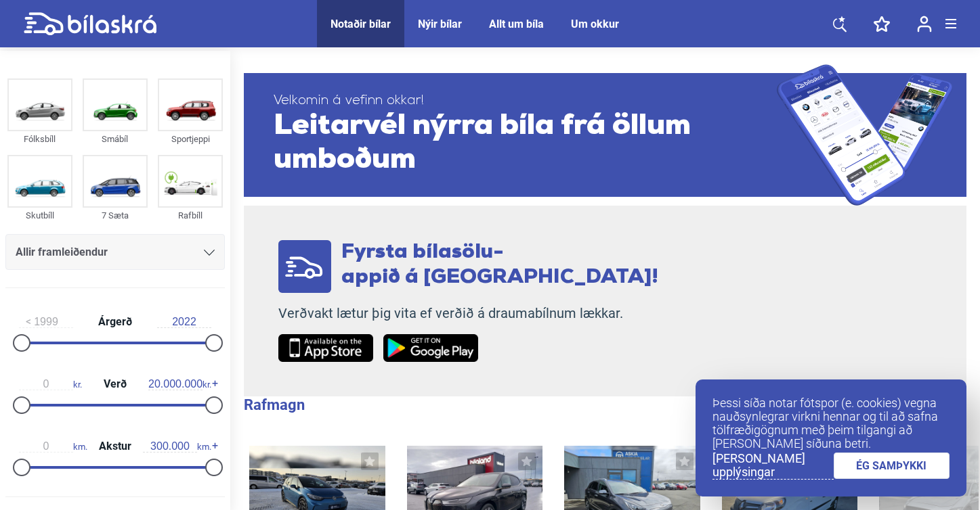 This screenshot has width=980, height=510. What do you see at coordinates (360, 24) in the screenshot?
I see `a: Notaðir bílar` at bounding box center [360, 24].